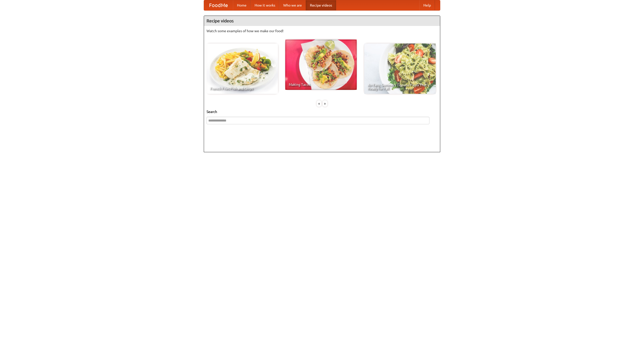 The image size is (644, 356). What do you see at coordinates (322, 21) in the screenshot?
I see `h4: Recipe videos` at bounding box center [322, 21].